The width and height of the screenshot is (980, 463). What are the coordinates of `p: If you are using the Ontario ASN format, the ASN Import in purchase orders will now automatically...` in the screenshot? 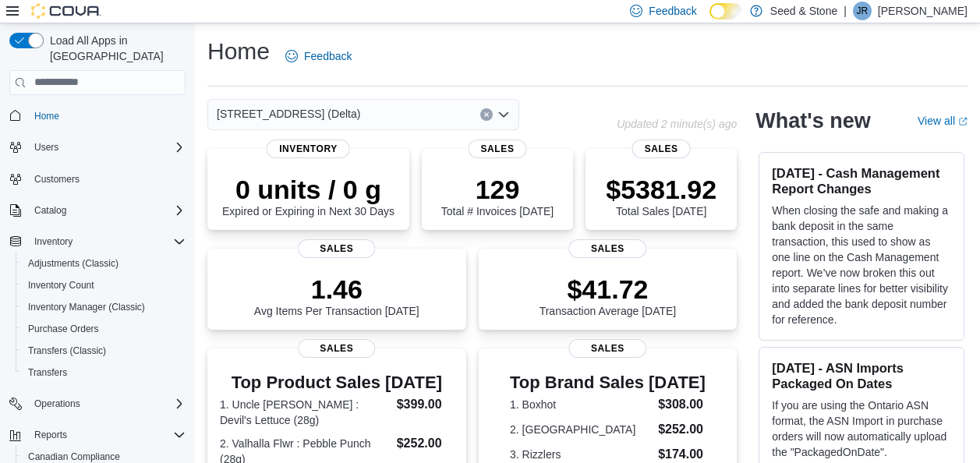 It's located at (862, 429).